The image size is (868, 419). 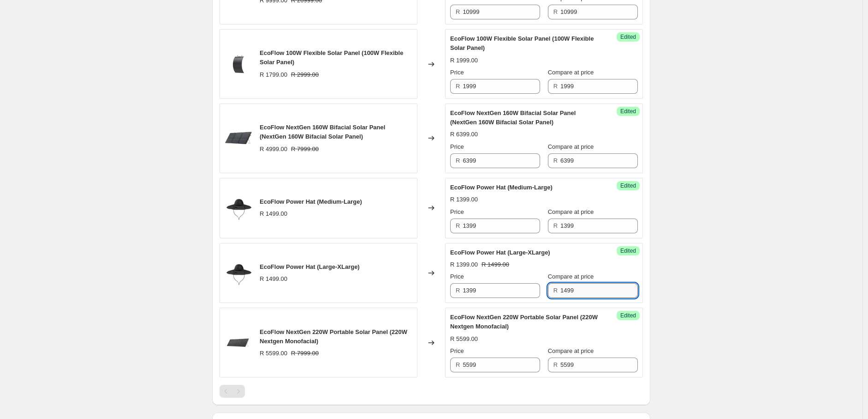 I want to click on img: 01_220W____1_375d403f-5031-417d-8256-75ad7f1188b1_80x.png, so click(x=238, y=343).